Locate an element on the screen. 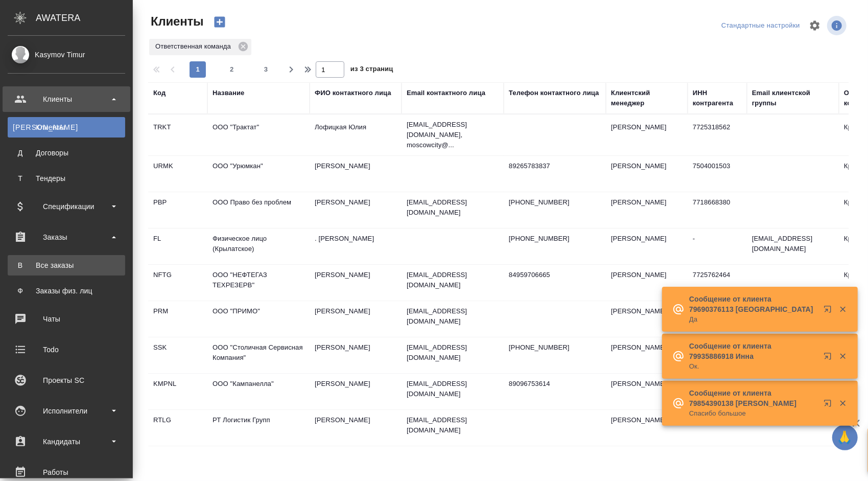 The image size is (868, 481). p: Сообщение от клиента 79935886918 Инна is located at coordinates (753, 351).